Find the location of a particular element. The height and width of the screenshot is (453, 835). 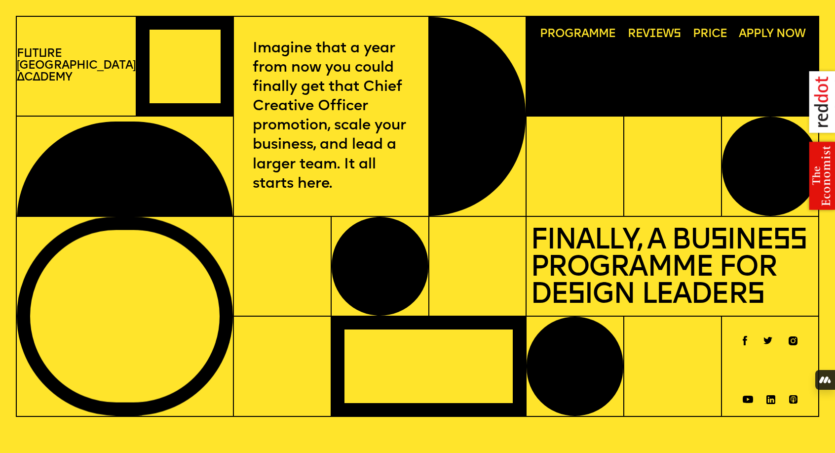

a: Spotify is located at coordinates (793, 395).